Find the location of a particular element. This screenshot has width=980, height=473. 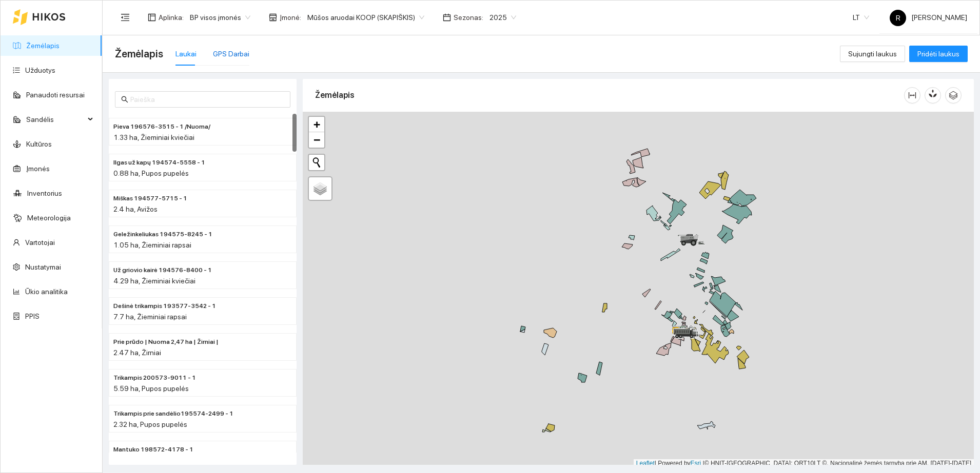

a: Įmonės is located at coordinates (38, 169).